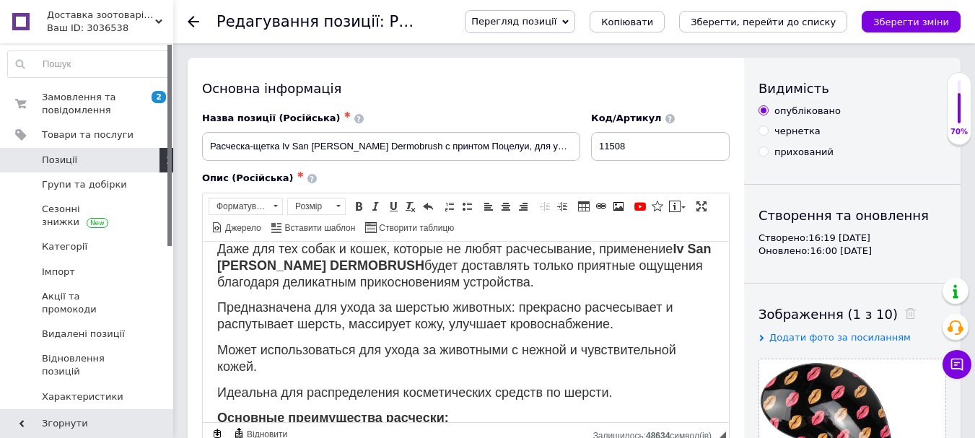 This screenshot has height=438, width=975. I want to click on a: Видалити форматування, so click(411, 206).